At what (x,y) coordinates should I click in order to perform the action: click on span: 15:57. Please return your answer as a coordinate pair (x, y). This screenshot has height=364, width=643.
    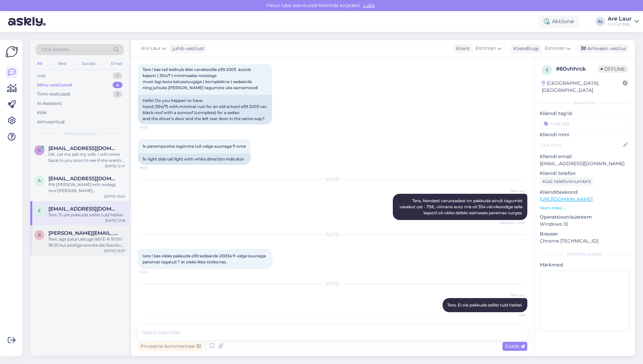
    Looking at the image, I should click on (153, 167).